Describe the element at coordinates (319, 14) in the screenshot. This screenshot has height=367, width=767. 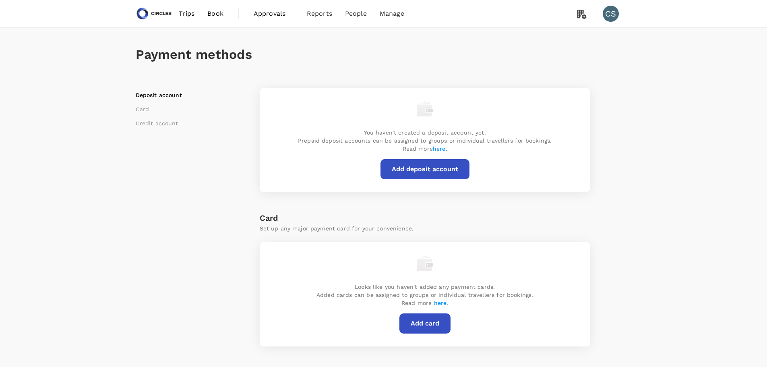
I see `span: Reports` at that location.